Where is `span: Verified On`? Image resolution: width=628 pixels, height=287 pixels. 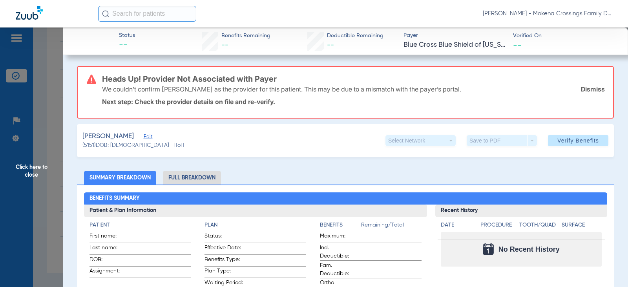
span: Verified On is located at coordinates (564, 36).